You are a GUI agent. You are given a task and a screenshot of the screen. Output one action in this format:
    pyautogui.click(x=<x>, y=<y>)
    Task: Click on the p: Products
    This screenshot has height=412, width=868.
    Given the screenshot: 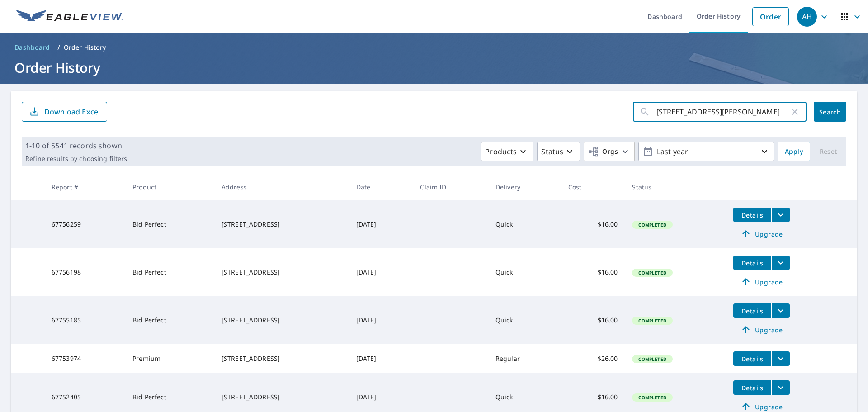 What is the action you would take?
    pyautogui.click(x=501, y=152)
    